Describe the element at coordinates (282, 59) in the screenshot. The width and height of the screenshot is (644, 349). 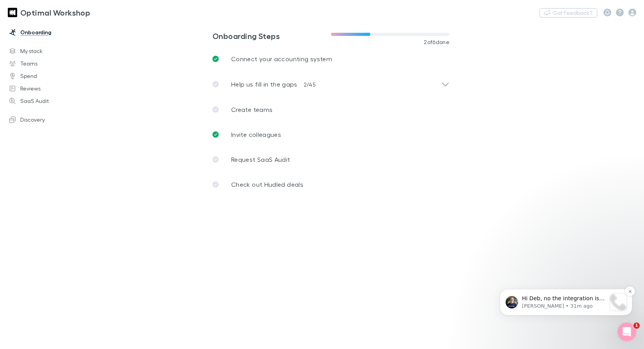
I see `p: Connect your accounting system` at that location.